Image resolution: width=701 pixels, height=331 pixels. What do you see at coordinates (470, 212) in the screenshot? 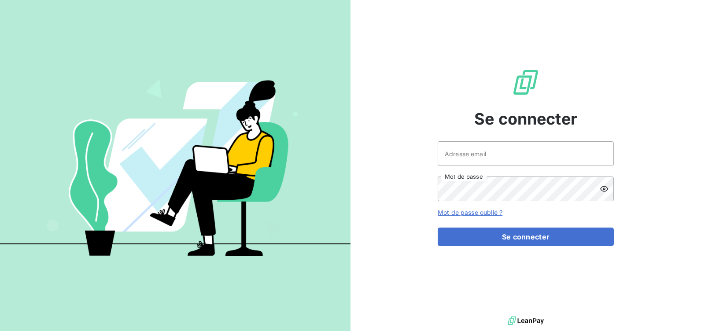
I see `a: Mot de passe oublié ?` at bounding box center [470, 212].